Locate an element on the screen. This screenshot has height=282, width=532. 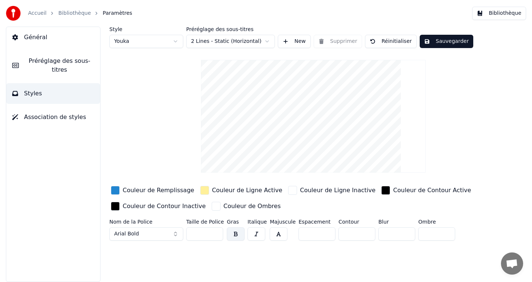
label: Style is located at coordinates (146, 29).